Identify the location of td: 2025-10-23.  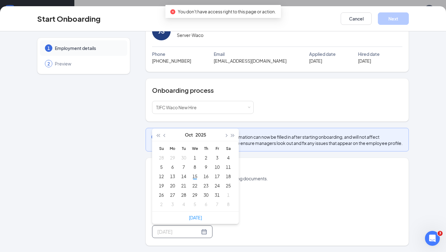
(206, 185).